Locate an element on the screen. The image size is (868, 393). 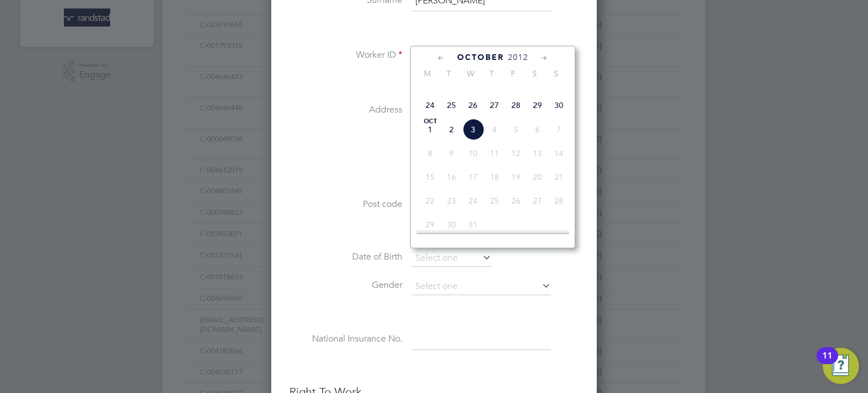
span: 15 is located at coordinates (430, 177).